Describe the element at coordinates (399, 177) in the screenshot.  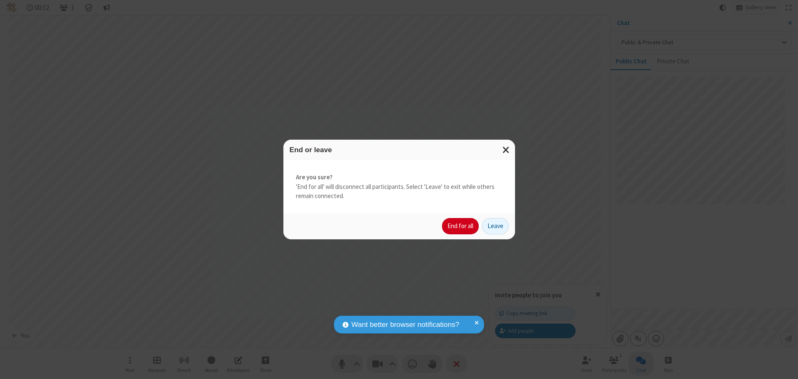
I see `strong: Are you sure?` at that location.